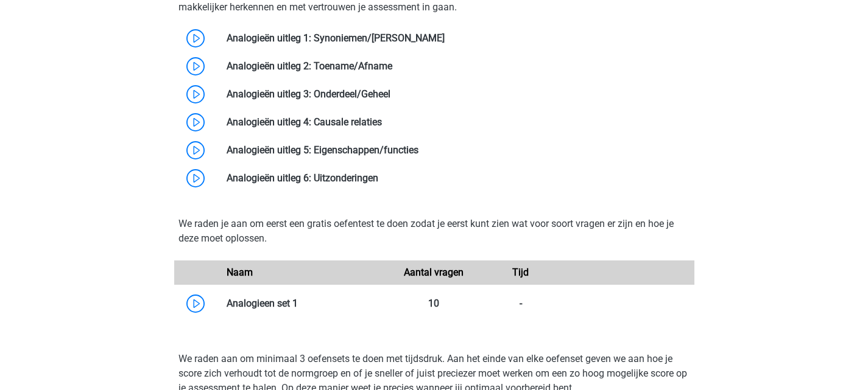 The image size is (868, 390). I want to click on div: Aantal vragen, so click(433, 273).